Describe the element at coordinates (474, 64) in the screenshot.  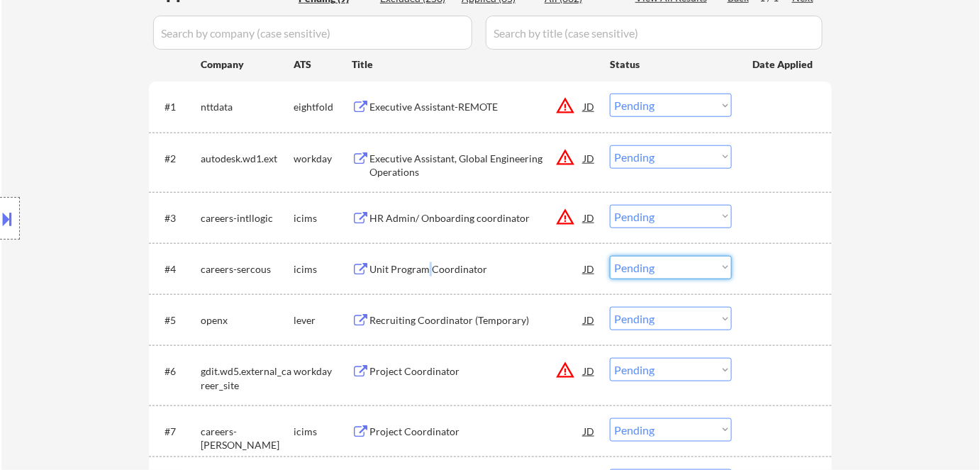
I see `div: Title` at that location.